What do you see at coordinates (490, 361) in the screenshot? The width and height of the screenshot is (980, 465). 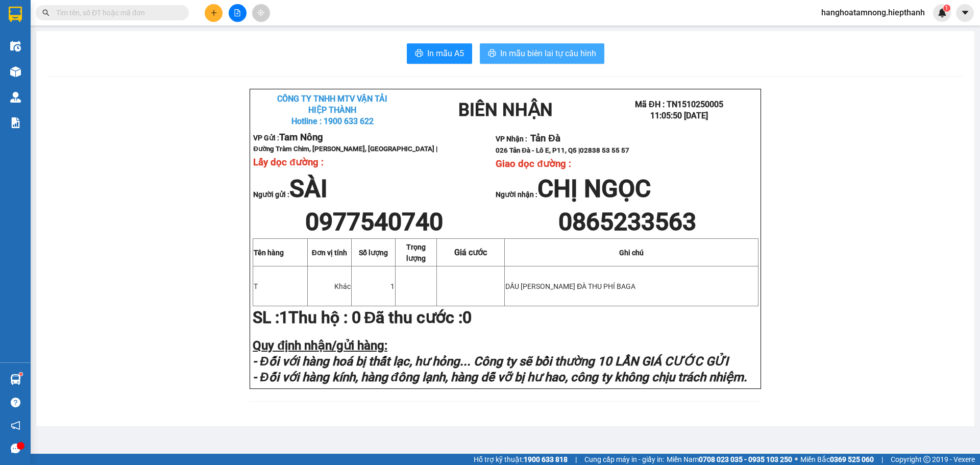 I see `strong: - Đối với hàng hoá bị thất lạc, hư hỏng... Công ty sẽ bồi thường 10 LẦN GIÁ CƯỚC GỬI` at bounding box center [490, 361].